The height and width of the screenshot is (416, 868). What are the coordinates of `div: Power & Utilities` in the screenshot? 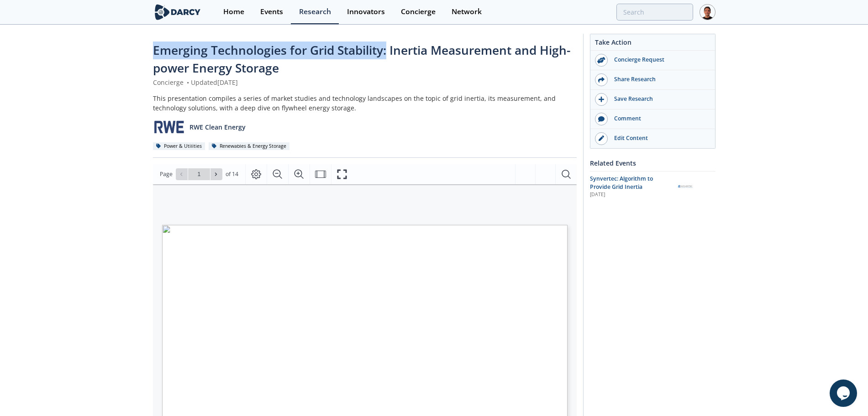 It's located at (179, 146).